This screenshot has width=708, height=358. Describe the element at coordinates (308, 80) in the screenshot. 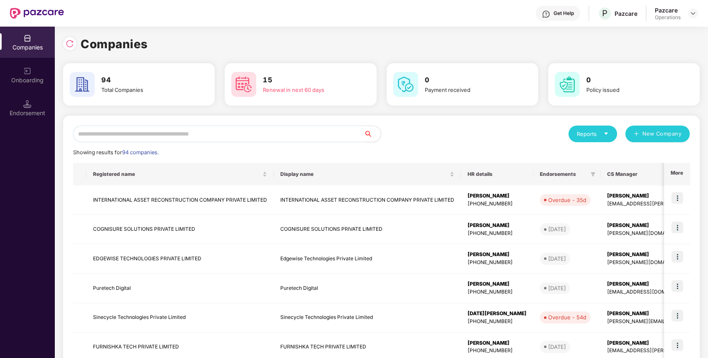

I see `h3: 15` at that location.